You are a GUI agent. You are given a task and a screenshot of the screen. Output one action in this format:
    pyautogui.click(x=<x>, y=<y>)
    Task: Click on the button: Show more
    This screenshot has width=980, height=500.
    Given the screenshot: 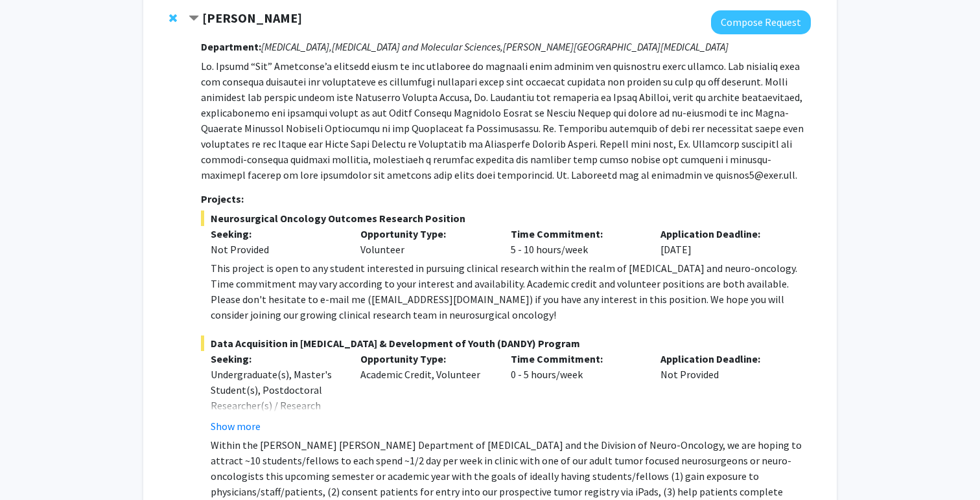 What is the action you would take?
    pyautogui.click(x=235, y=426)
    